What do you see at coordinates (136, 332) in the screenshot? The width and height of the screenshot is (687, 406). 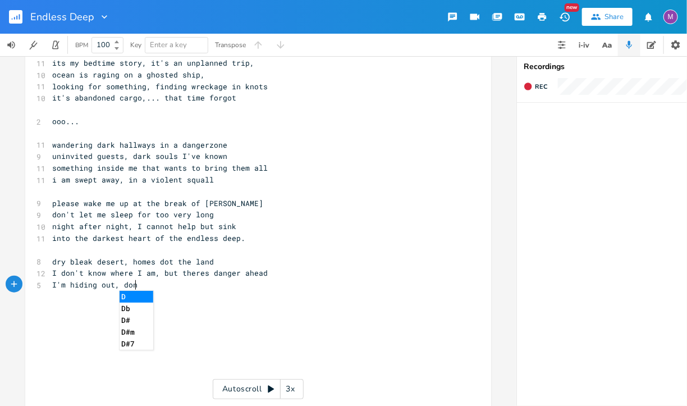 I see `li: D#m` at bounding box center [136, 332].